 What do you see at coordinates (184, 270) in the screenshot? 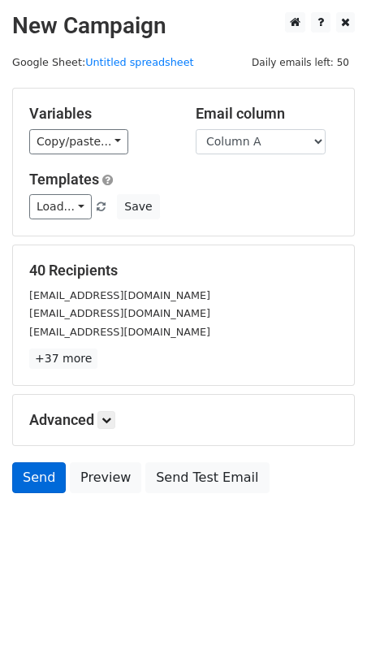
I see `h5: 40 Recipients` at bounding box center [184, 270].